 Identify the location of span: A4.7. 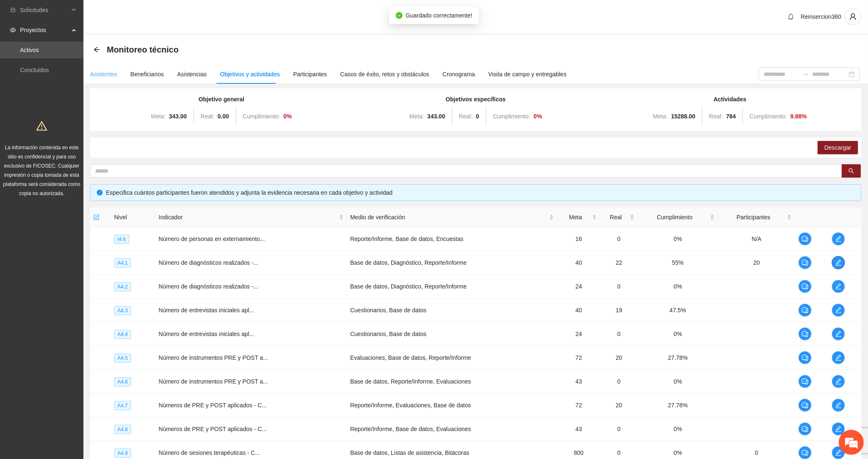
(122, 406).